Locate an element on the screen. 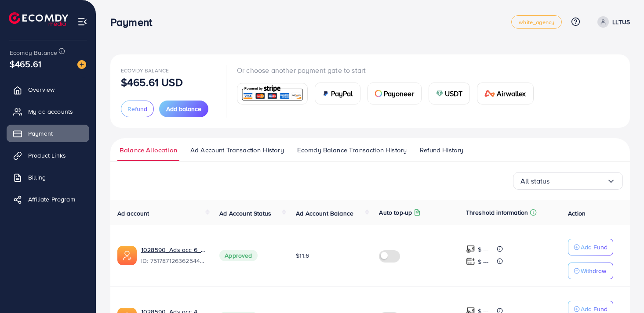 The width and height of the screenshot is (644, 313). span: Refund History is located at coordinates (442, 150).